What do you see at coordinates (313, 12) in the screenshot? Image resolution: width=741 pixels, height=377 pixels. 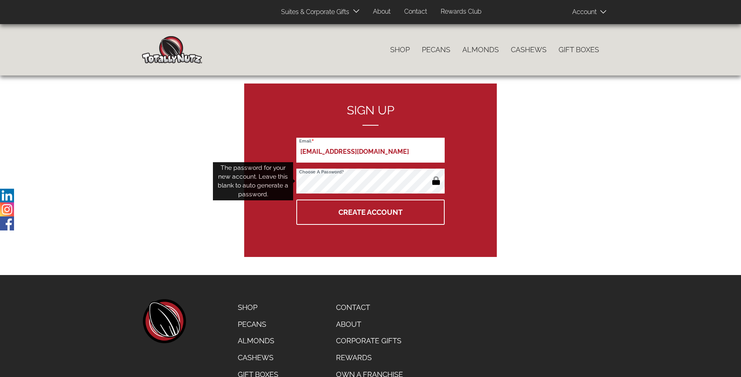 I see `a: Suites & Corporate Gifts` at bounding box center [313, 12].